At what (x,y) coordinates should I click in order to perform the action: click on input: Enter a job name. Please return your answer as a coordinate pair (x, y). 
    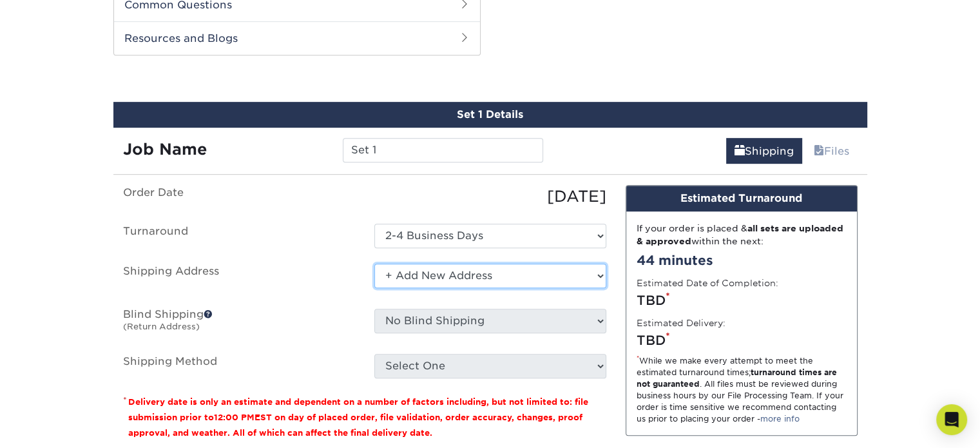
    Looking at the image, I should click on (443, 150).